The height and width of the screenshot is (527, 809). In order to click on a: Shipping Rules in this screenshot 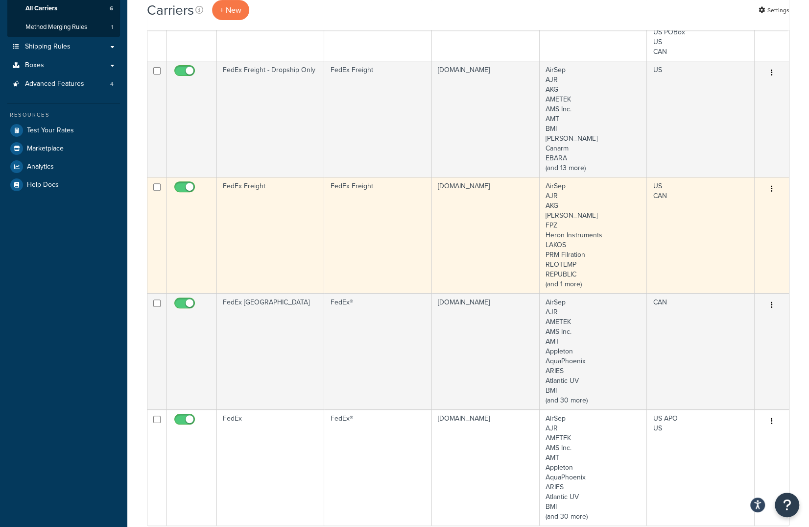, I will do `click(64, 47)`.